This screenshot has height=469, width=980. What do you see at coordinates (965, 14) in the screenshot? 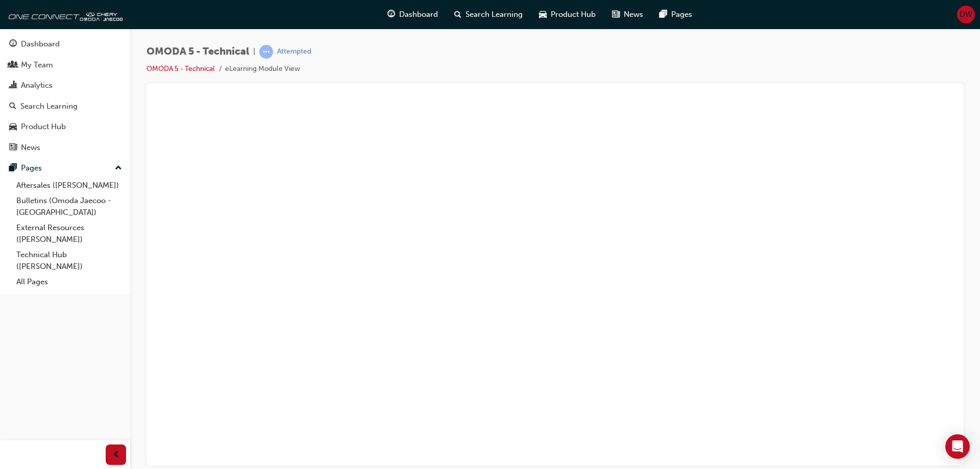
I see `button: DW` at bounding box center [965, 14].